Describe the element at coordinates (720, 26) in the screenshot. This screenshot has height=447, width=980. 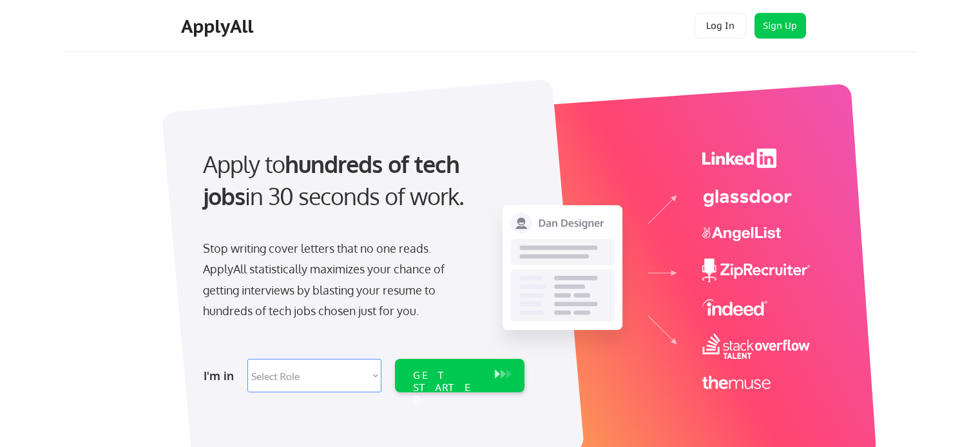
I see `button: Log In` at that location.